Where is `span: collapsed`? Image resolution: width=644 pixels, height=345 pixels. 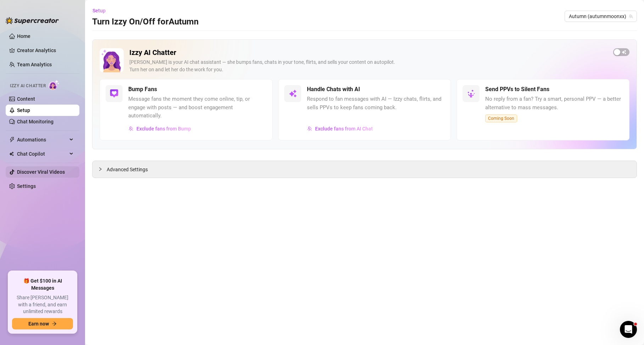 span: collapsed is located at coordinates (101, 169).